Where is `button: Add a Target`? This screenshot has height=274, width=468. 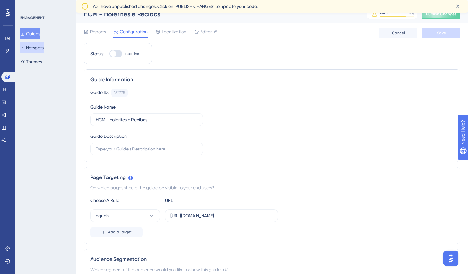
button: Add a Target is located at coordinates (116, 232).